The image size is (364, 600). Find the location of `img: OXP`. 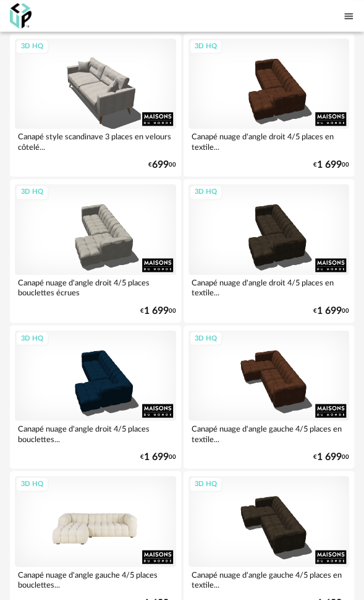

img: OXP is located at coordinates (20, 15).